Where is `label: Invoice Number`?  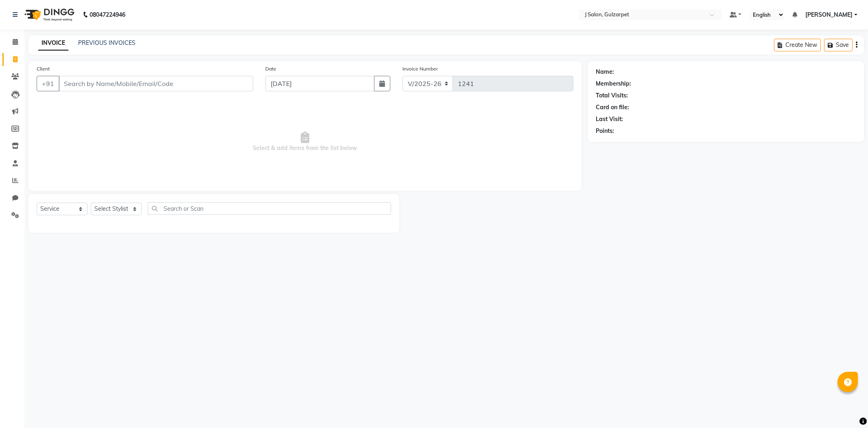 label: Invoice Number is located at coordinates (420, 69).